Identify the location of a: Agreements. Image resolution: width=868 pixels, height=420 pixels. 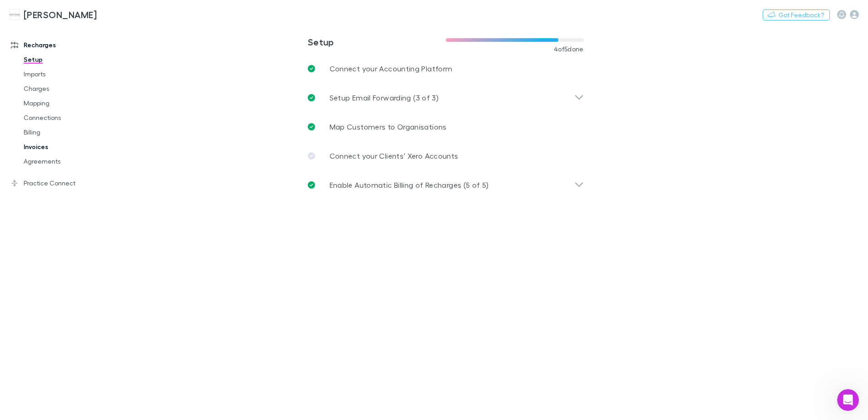
(68, 161).